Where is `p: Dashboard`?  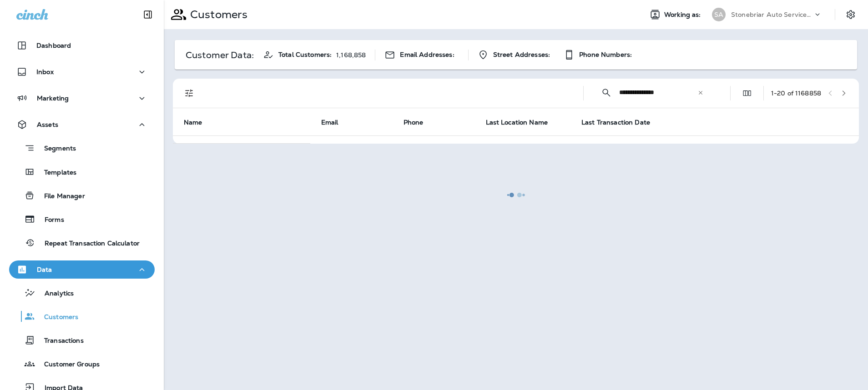 p: Dashboard is located at coordinates (54, 46).